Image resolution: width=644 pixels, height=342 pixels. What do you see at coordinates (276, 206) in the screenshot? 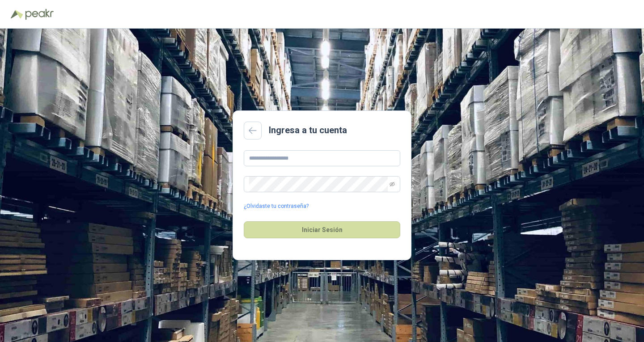
I see `a: ¿Olvidaste tu contraseña?` at bounding box center [276, 206].